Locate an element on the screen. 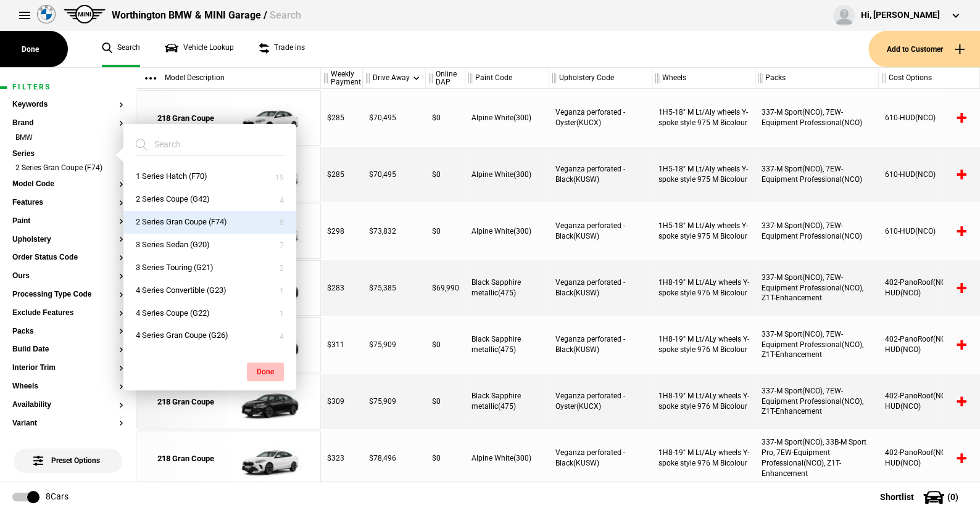 The height and width of the screenshot is (513, 980). button: 1 Series Hatch (F70) is located at coordinates (210, 176).